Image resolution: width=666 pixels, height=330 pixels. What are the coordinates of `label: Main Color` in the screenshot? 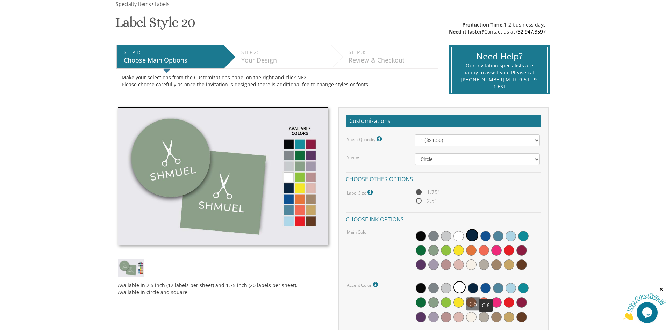 It's located at (357, 232).